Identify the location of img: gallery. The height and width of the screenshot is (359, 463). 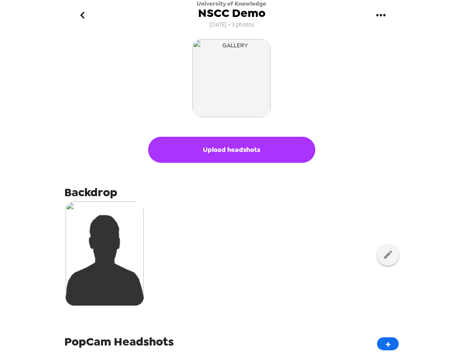
(232, 78).